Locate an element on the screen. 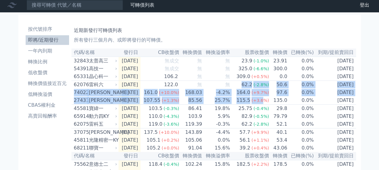 This screenshot has width=379, height=170. div: 雷科六 is located at coordinates (103, 85).